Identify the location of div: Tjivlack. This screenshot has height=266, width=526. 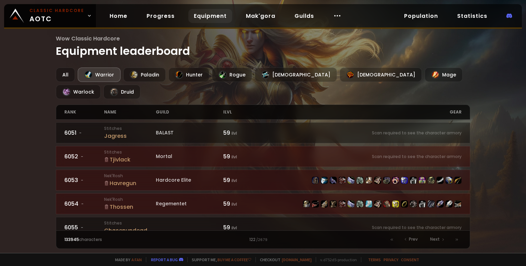
(130, 159).